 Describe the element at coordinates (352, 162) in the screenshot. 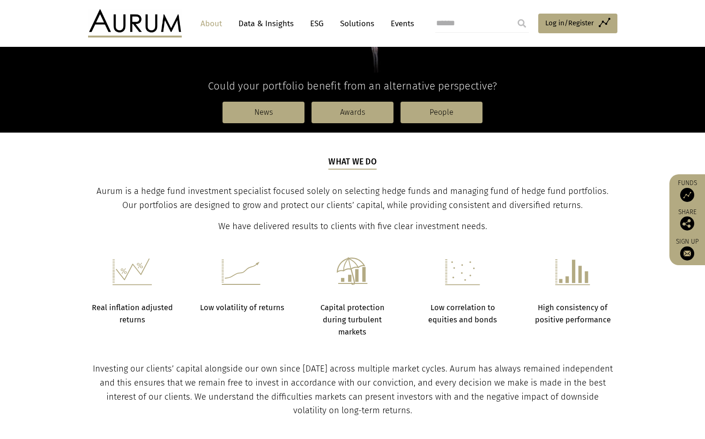

I see `h5: What we do` at that location.